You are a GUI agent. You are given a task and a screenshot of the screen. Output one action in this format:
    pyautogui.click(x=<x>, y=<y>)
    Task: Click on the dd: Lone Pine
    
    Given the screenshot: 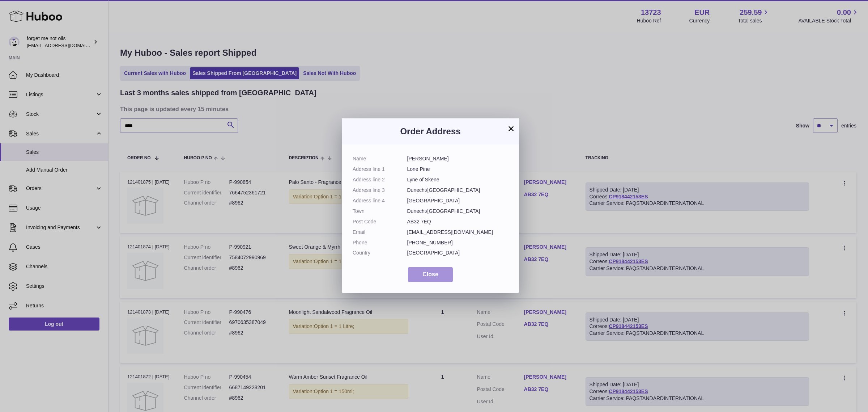 What is the action you would take?
    pyautogui.click(x=458, y=169)
    